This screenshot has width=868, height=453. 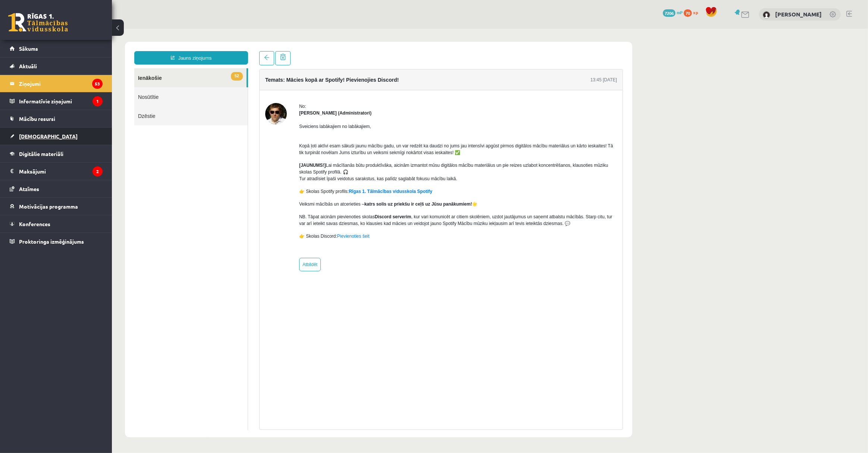 I want to click on span: 52, so click(x=125, y=48).